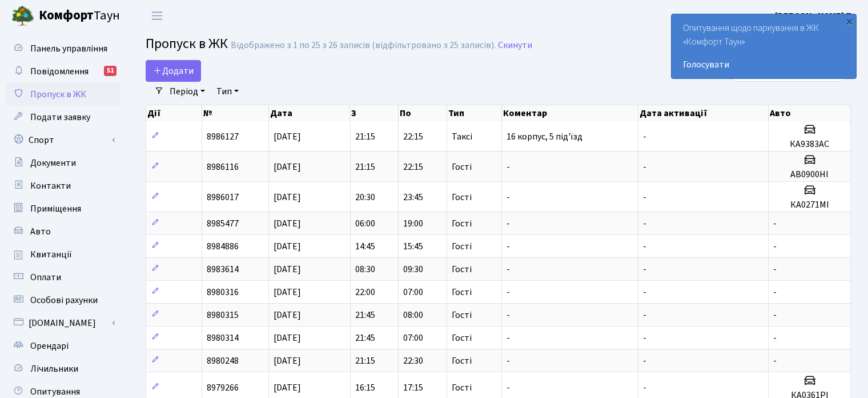 This screenshot has height=398, width=868. I want to click on a: Період, so click(187, 91).